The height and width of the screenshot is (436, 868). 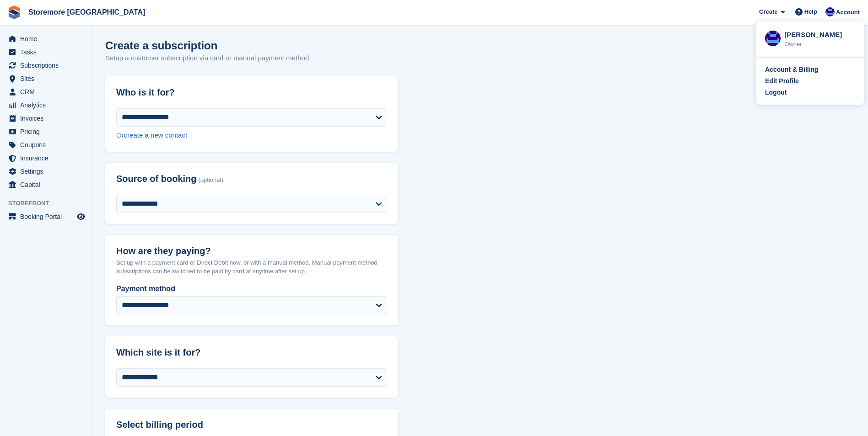 I want to click on div: Owner, so click(x=820, y=44).